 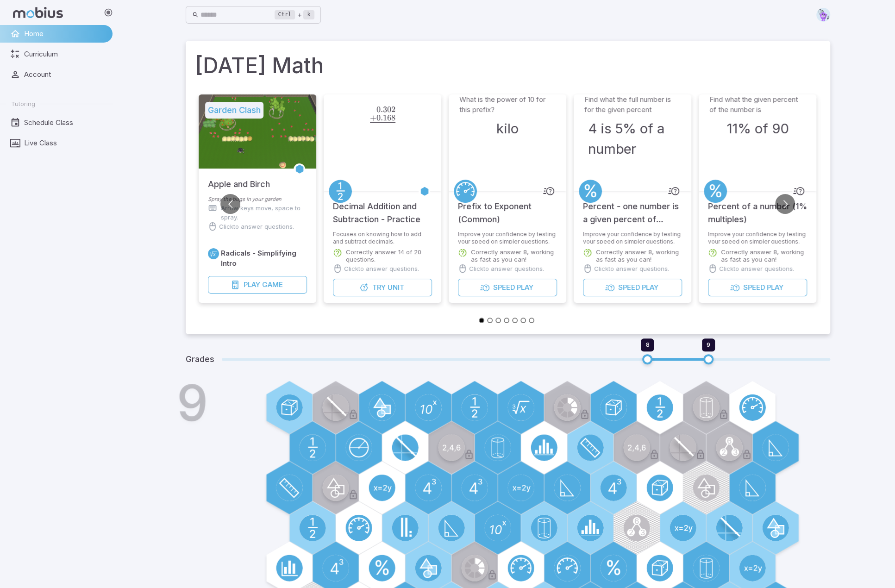 I want to click on span: Schedule Class, so click(x=65, y=123).